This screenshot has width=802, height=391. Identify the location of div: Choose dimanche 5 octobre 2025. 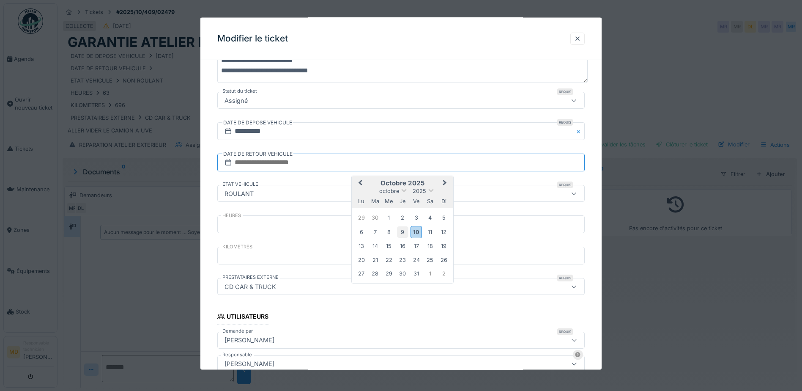
(443, 217).